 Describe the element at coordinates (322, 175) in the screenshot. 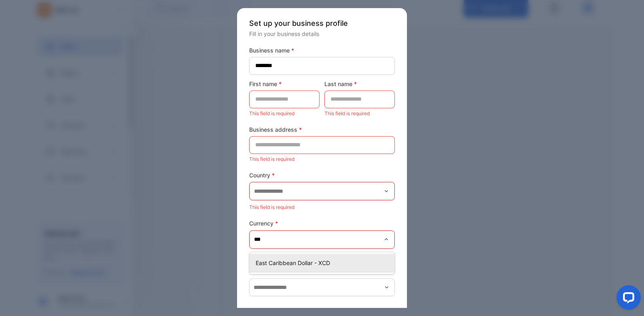

I see `label: Country` at that location.